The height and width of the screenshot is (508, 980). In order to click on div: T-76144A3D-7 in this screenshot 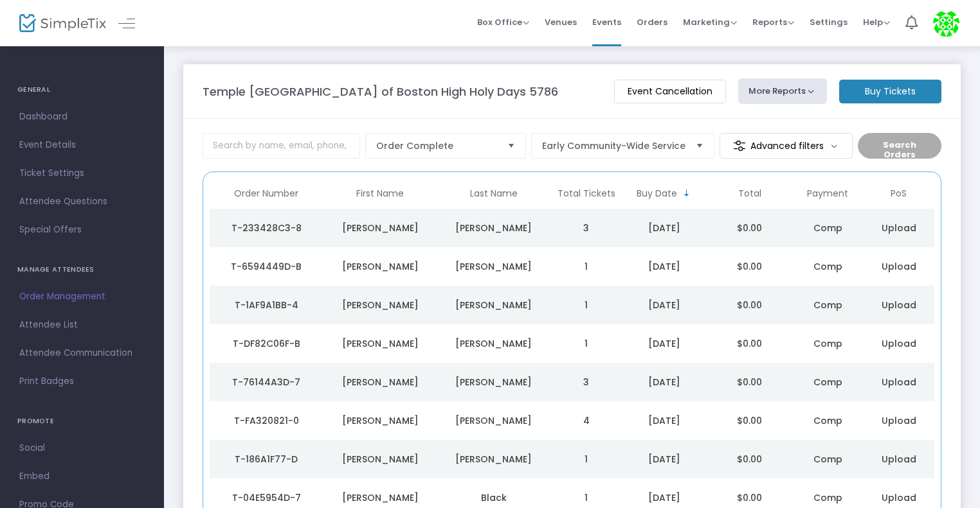, I will do `click(266, 382)`.